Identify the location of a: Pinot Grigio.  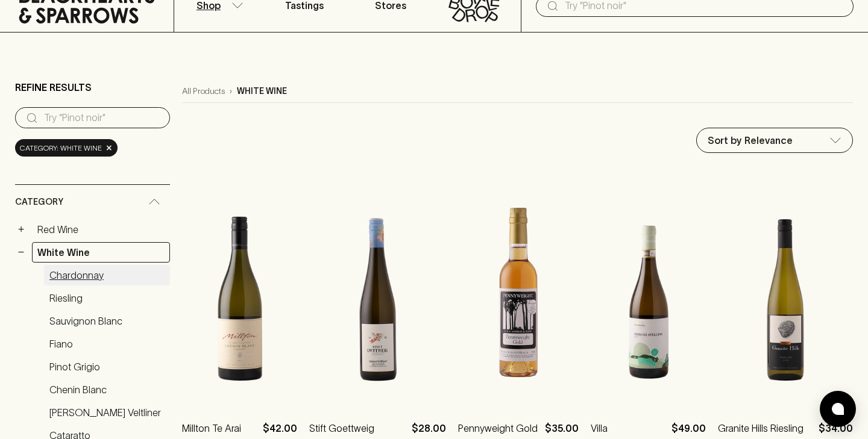
(106, 367).